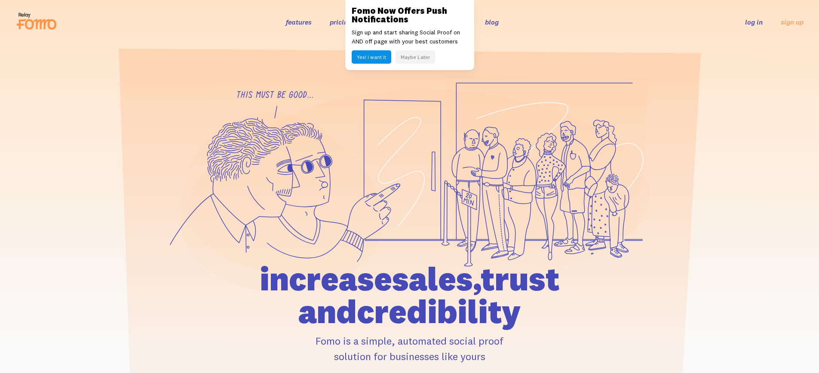 This screenshot has height=373, width=819. What do you see at coordinates (754, 22) in the screenshot?
I see `a: log in` at bounding box center [754, 22].